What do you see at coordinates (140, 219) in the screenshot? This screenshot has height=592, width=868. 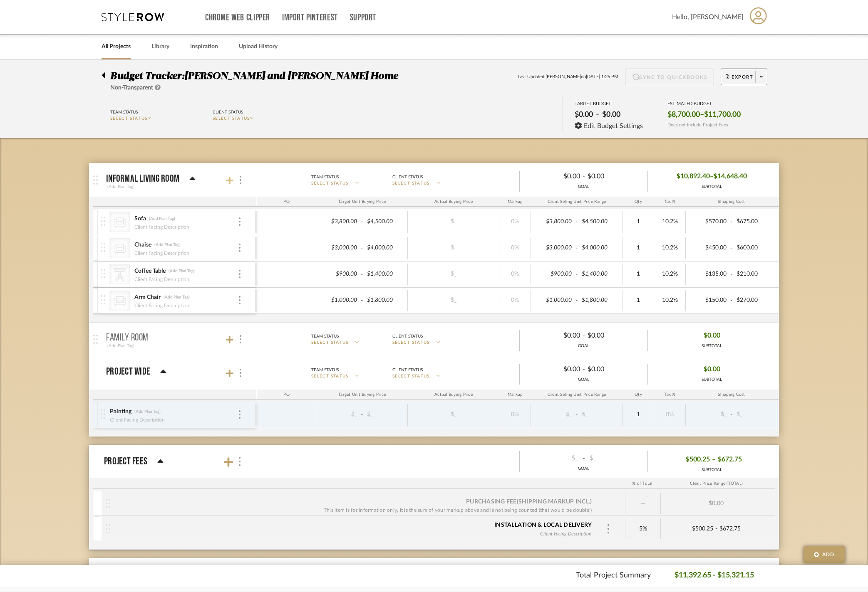 I see `div: Sofa` at bounding box center [140, 219].